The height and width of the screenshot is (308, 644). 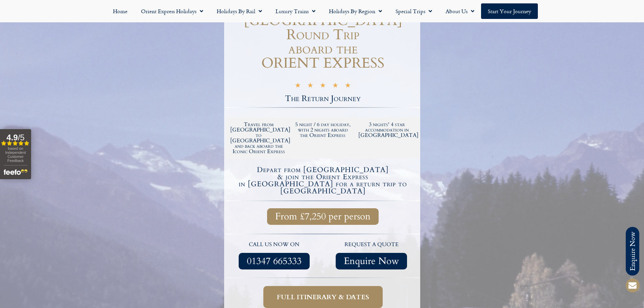 I want to click on a: 01347 665333, so click(x=274, y=261).